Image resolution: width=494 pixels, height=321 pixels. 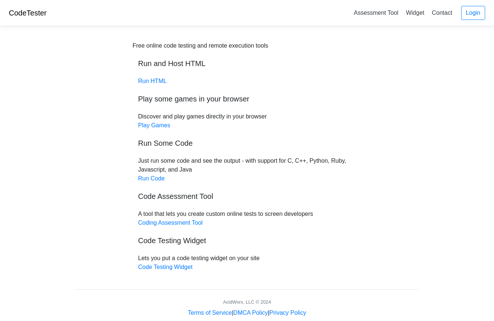 I want to click on a: Run HTML, so click(x=152, y=81).